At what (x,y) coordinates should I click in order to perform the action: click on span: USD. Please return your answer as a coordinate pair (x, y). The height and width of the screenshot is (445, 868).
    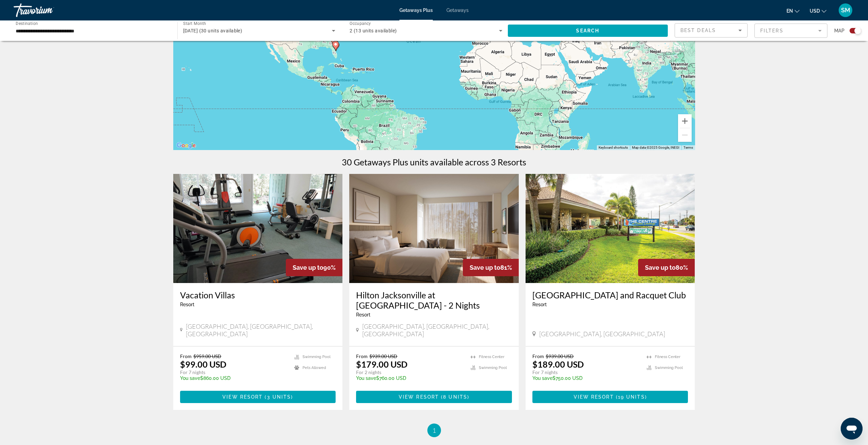
    Looking at the image, I should click on (814, 11).